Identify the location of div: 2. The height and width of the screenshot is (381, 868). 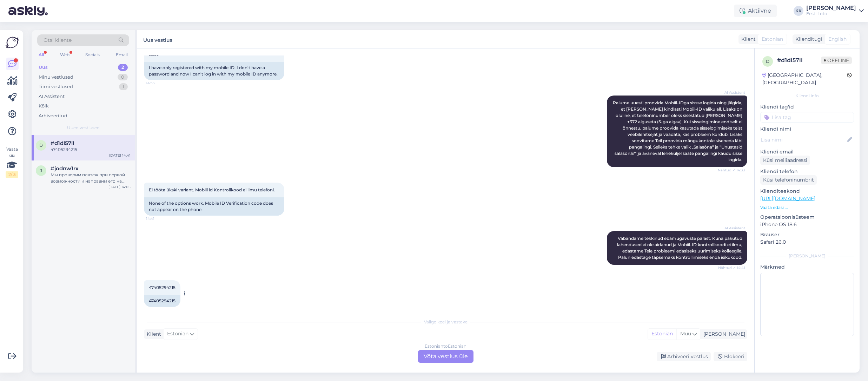
(123, 68).